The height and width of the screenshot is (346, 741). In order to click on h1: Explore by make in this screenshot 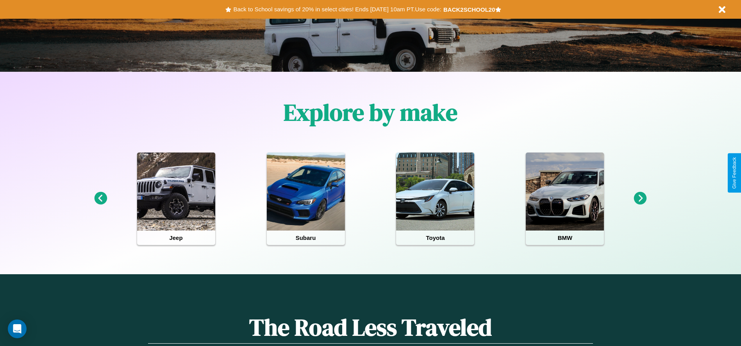, I will do `click(370, 112)`.